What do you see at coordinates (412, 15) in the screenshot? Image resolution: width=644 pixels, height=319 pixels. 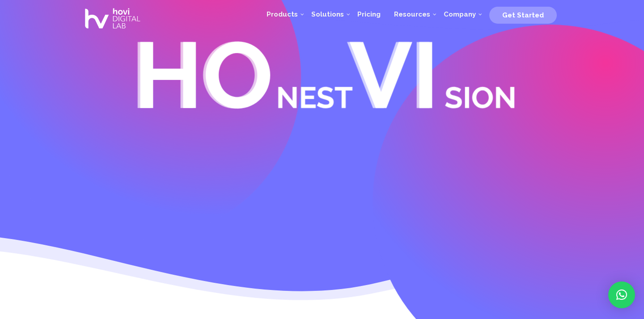 I see `a: Resources` at bounding box center [412, 15].